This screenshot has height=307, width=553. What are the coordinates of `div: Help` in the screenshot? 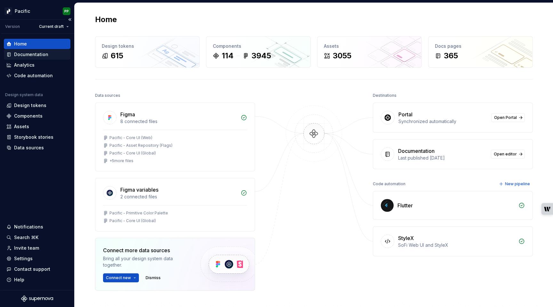 It's located at (19, 279).